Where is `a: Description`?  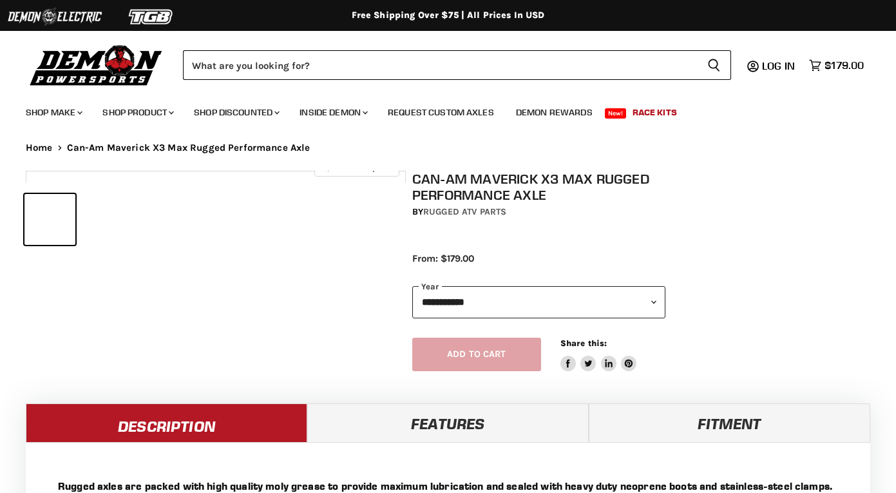 a: Description is located at coordinates (166, 423).